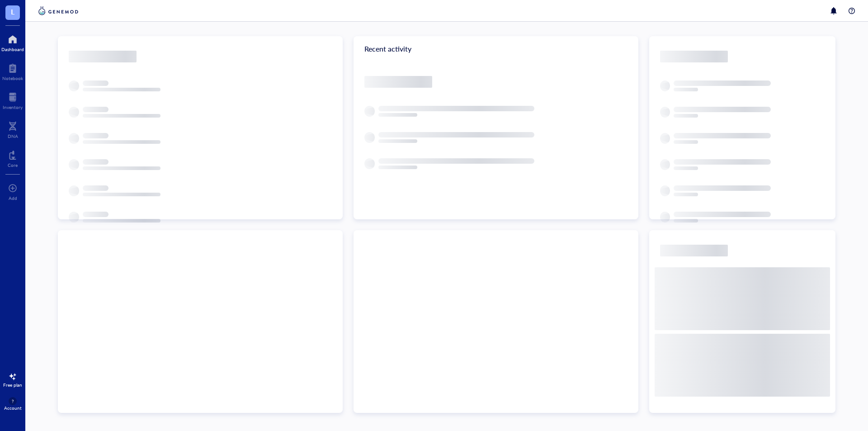 The image size is (868, 431). I want to click on div: Add, so click(13, 198).